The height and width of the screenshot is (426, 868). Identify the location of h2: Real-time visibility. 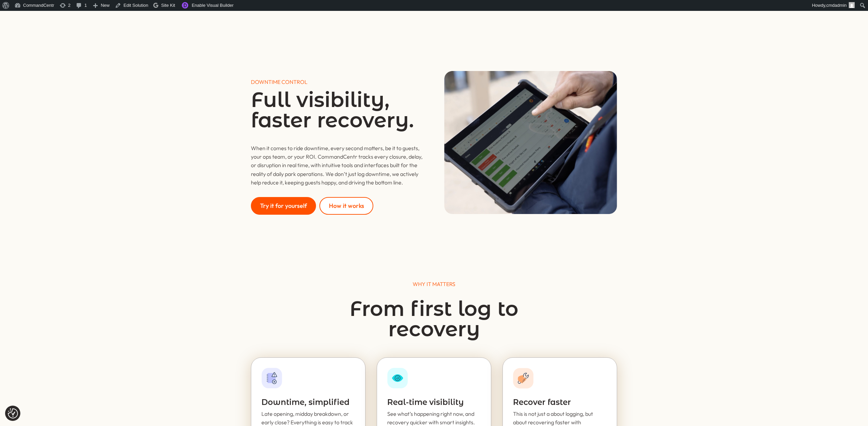
(434, 404).